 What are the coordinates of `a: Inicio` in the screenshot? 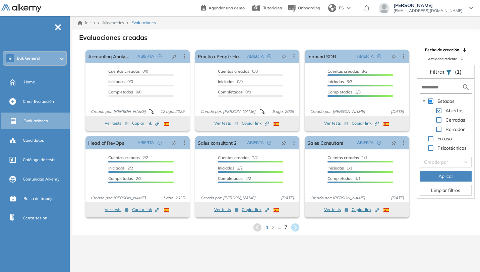 It's located at (86, 23).